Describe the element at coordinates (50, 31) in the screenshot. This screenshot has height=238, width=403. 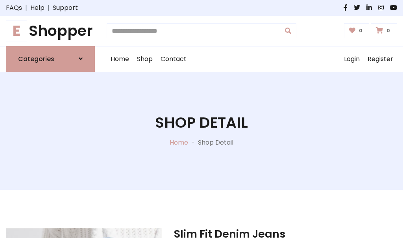
I see `a: EShopper` at that location.